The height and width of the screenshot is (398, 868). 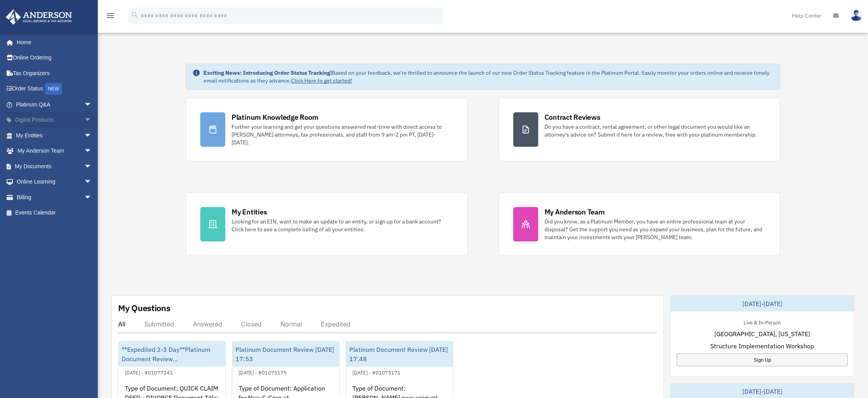 What do you see at coordinates (54, 120) in the screenshot?
I see `a: Digital Productsarrow_drop_down` at bounding box center [54, 120].